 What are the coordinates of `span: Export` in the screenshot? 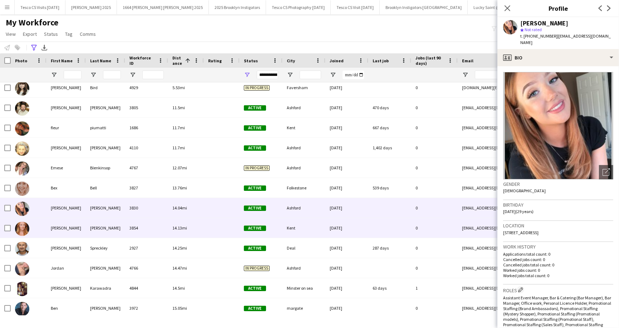 It's located at (30, 34).